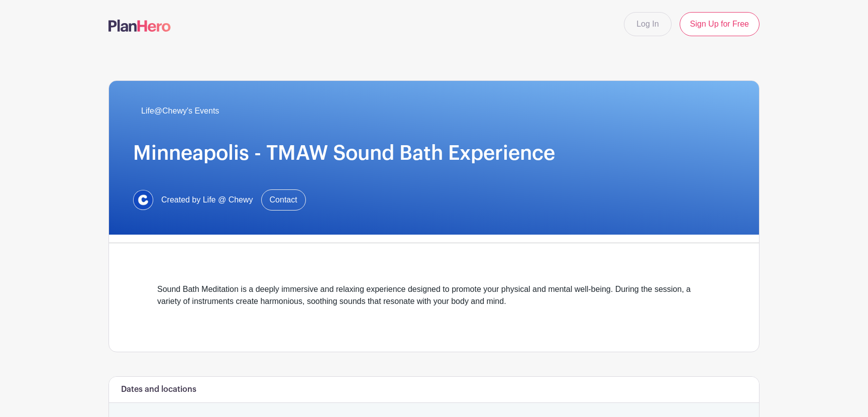 The image size is (868, 417). What do you see at coordinates (207, 200) in the screenshot?
I see `span: Created by Life @ Chewy` at bounding box center [207, 200].